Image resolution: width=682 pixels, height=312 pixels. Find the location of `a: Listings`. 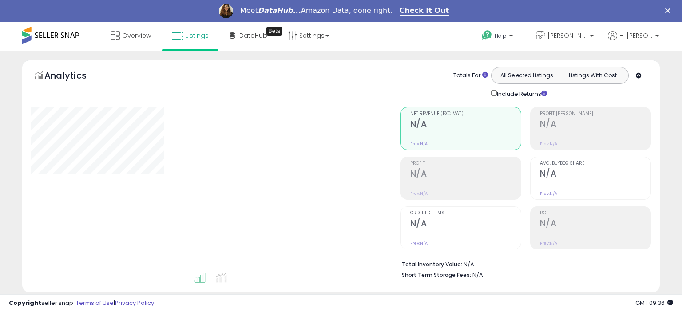

a: Listings is located at coordinates (190, 36).